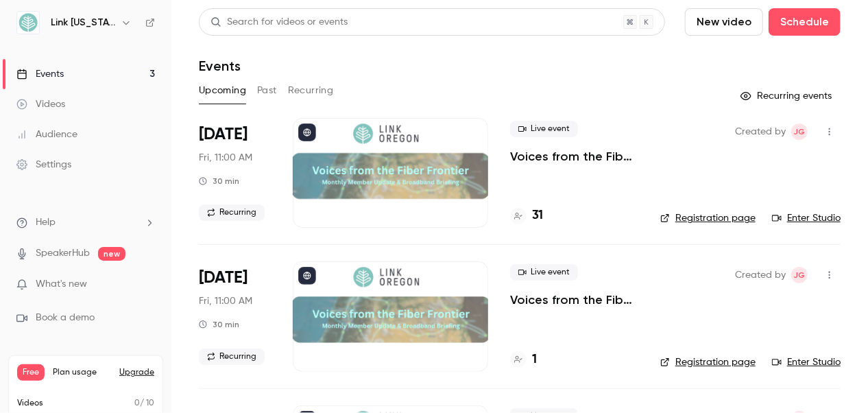  Describe the element at coordinates (40, 74) in the screenshot. I see `div: Events` at that location.